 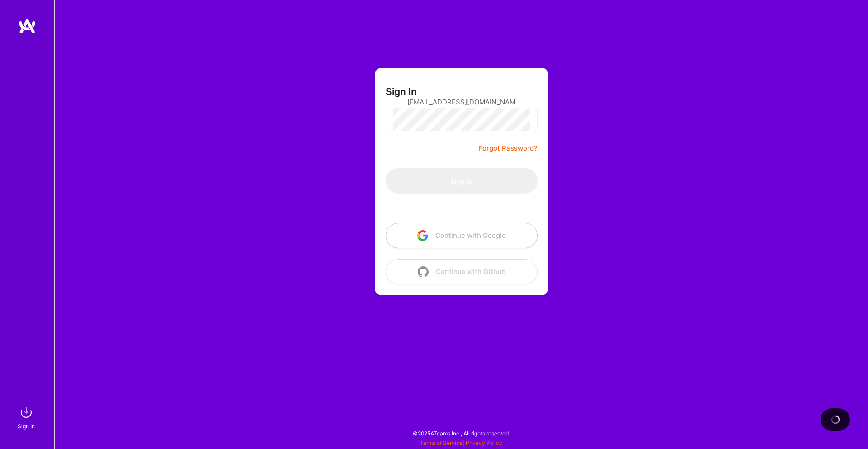 What do you see at coordinates (508, 148) in the screenshot?
I see `a: Forgot Password?` at bounding box center [508, 148].